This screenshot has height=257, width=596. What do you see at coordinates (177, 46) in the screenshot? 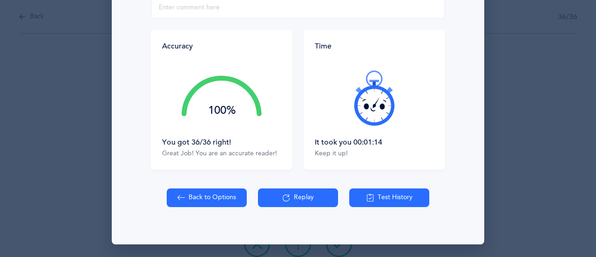
I see `div: Accuracy` at bounding box center [177, 46].